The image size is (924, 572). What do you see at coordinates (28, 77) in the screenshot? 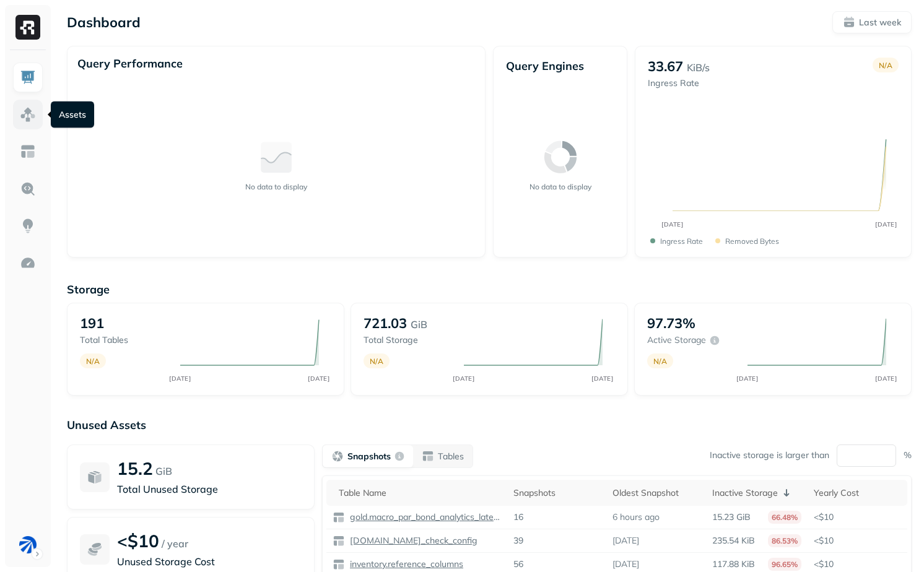
I see `img: Dashboard` at bounding box center [28, 77].